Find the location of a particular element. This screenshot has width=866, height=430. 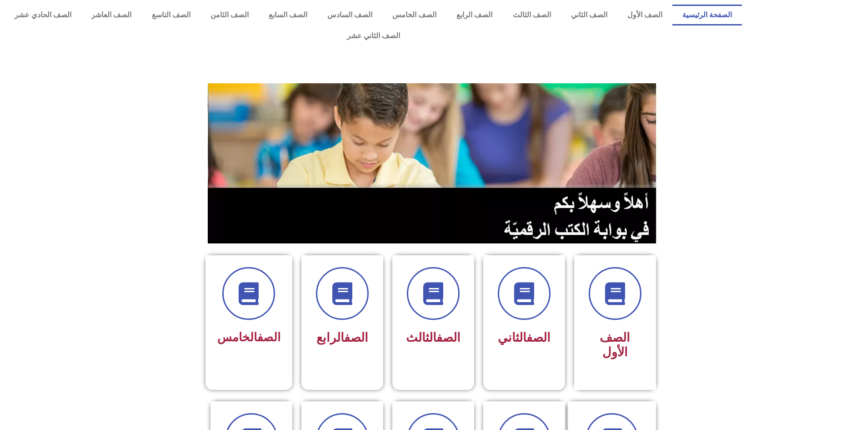

a: الصف الثاني عشر is located at coordinates (373, 36).